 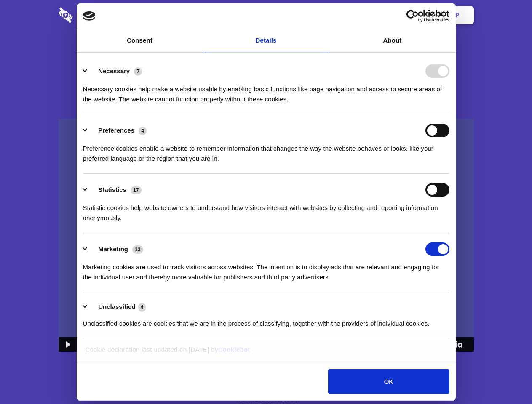 I want to click on a: Consent, so click(x=140, y=41).